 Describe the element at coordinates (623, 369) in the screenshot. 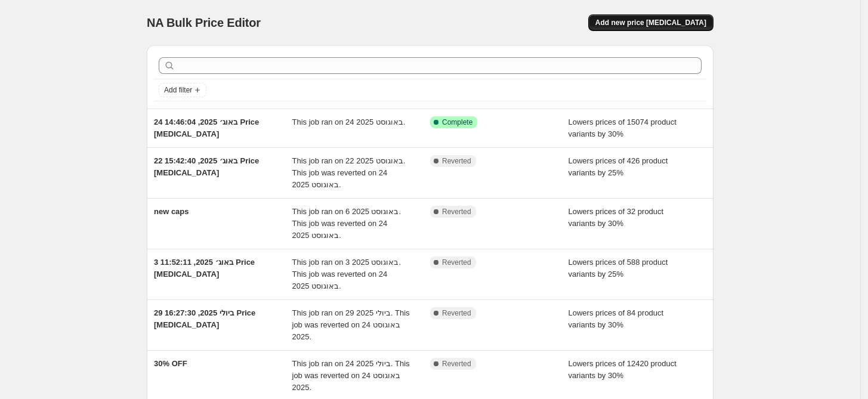

I see `span: Lowers prices of 12420 product variants by 30%` at that location.